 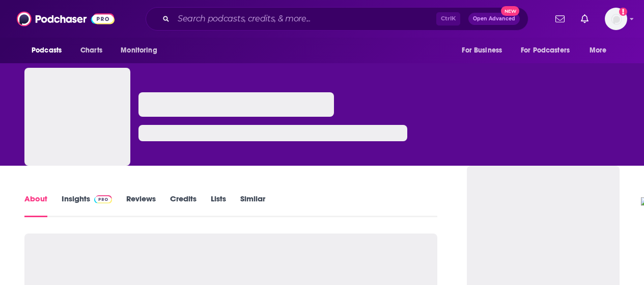 I want to click on span: Charts, so click(x=91, y=50).